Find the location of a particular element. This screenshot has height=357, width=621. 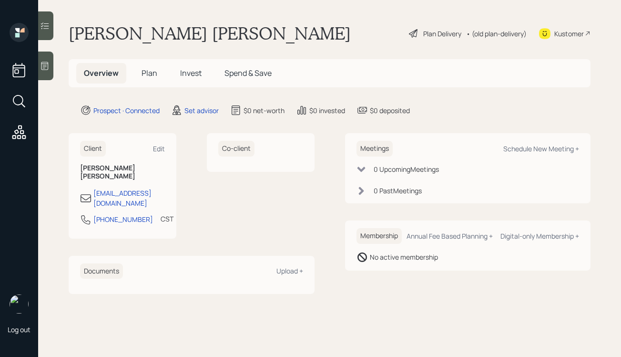

div: Edit is located at coordinates (159, 148).